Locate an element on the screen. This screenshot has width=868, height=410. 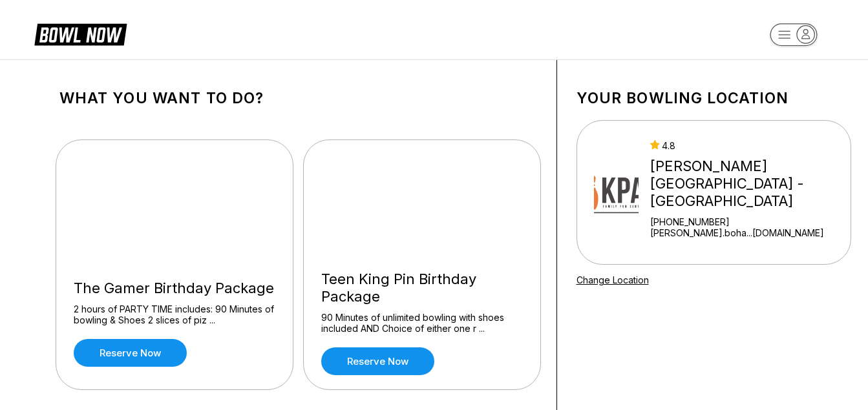
h1: What you want to do? is located at coordinates (298, 98).